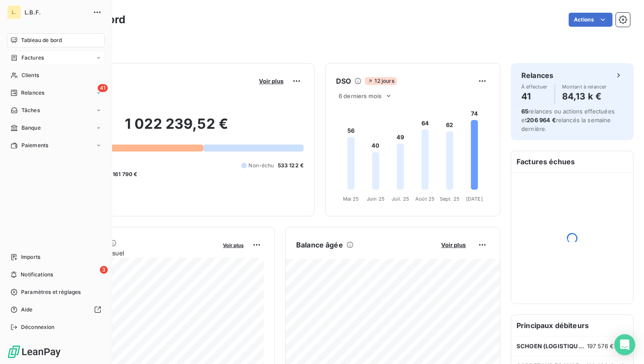 Image resolution: width=644 pixels, height=364 pixels. Describe the element at coordinates (32, 93) in the screenshot. I see `span: Relances` at that location.